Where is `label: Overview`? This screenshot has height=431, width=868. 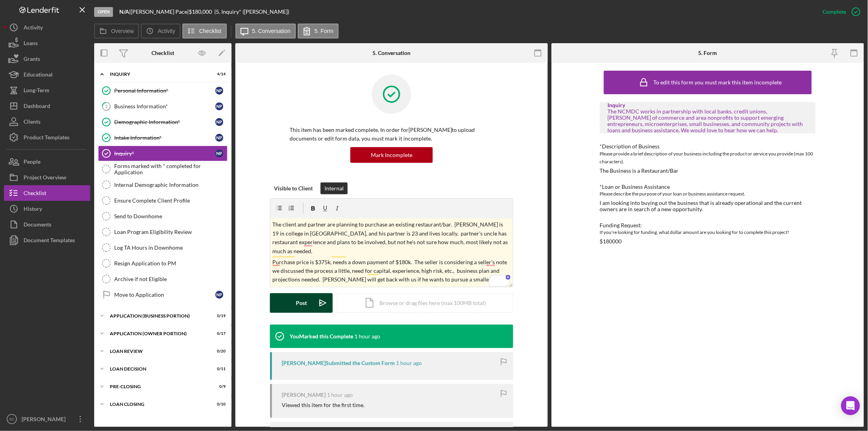
label: Overview is located at coordinates (122, 31).